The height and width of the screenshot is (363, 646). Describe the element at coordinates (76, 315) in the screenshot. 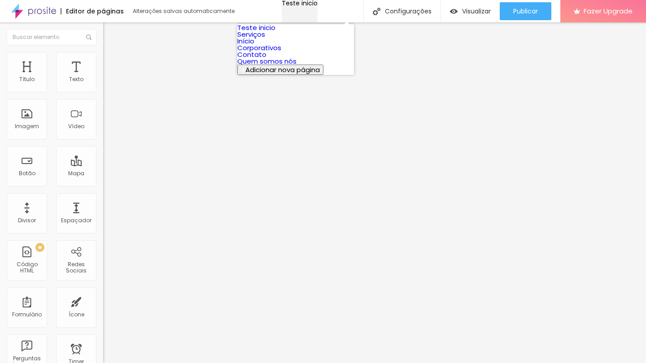

I see `div: Ícone` at that location.